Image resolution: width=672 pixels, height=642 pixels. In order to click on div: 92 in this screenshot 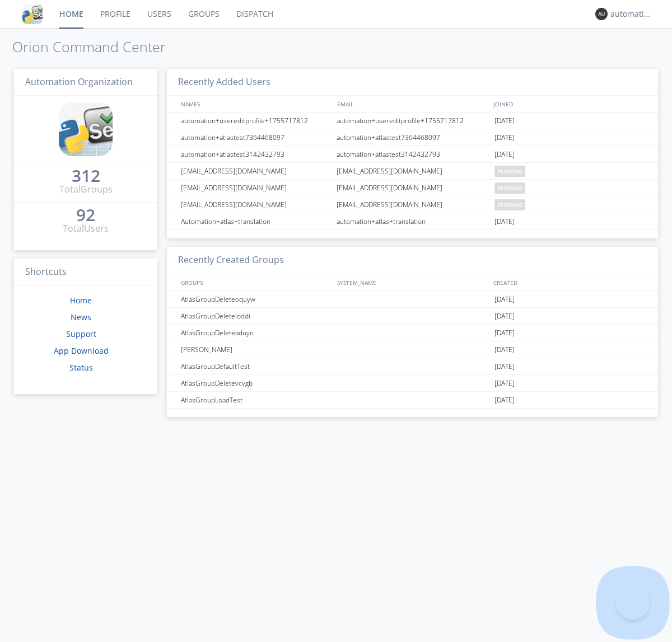, I will do `click(86, 215)`.